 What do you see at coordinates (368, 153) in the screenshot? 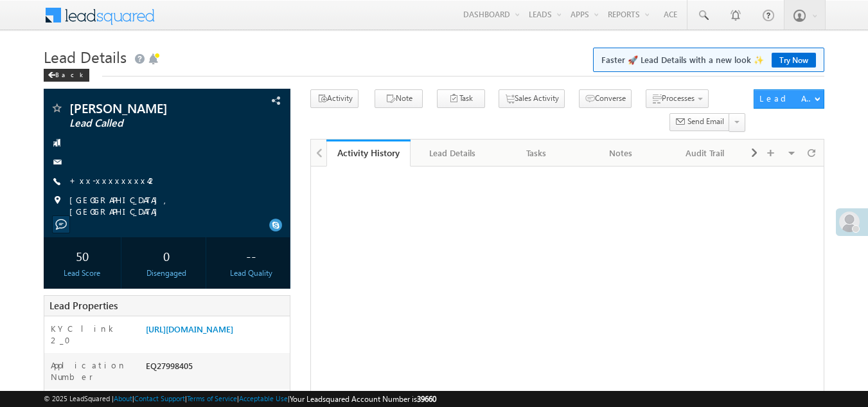
I see `a: Activity History` at bounding box center [368, 153].